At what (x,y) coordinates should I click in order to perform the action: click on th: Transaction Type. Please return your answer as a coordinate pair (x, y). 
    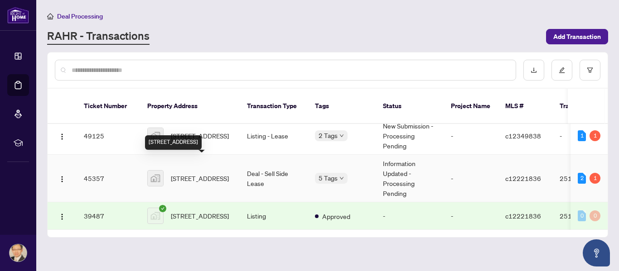
    Looking at the image, I should click on (274, 106).